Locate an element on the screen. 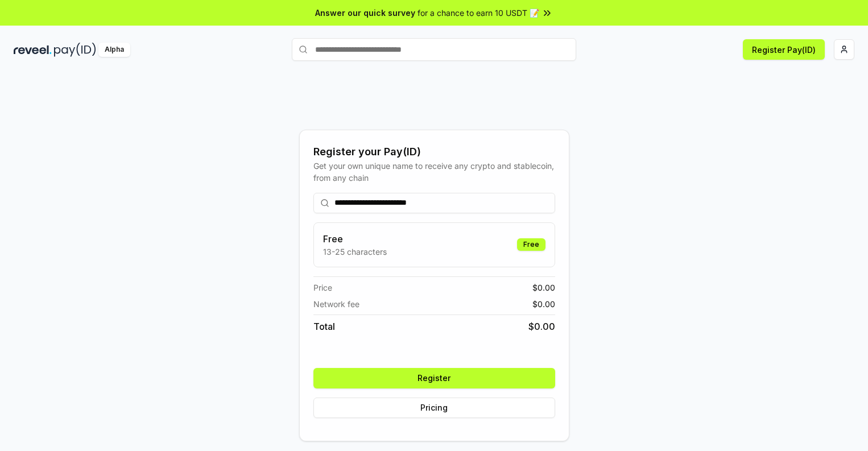 The image size is (868, 451). span: Total is located at coordinates (324, 327).